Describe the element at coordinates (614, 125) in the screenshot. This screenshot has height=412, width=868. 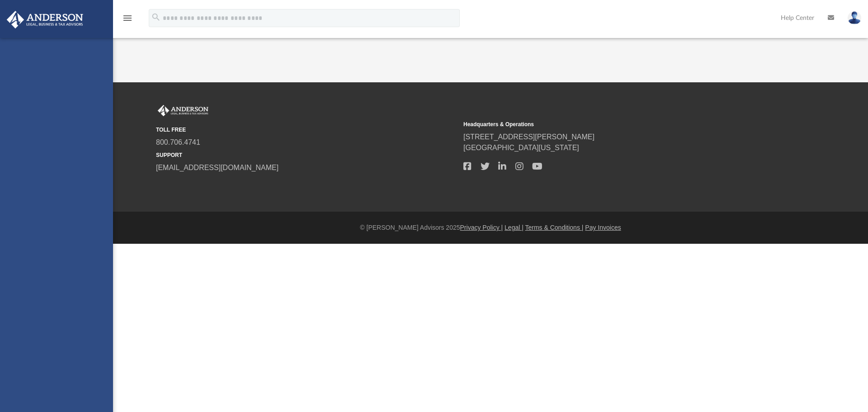
I see `small: Headquarters & Operations` at that location.